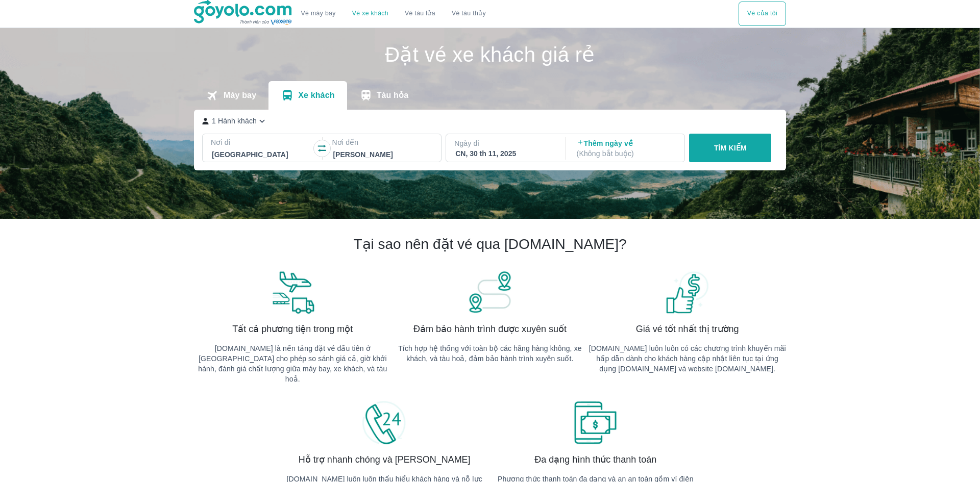 The height and width of the screenshot is (482, 980). Describe the element at coordinates (308, 96) in the screenshot. I see `div: transportation tabs` at that location.